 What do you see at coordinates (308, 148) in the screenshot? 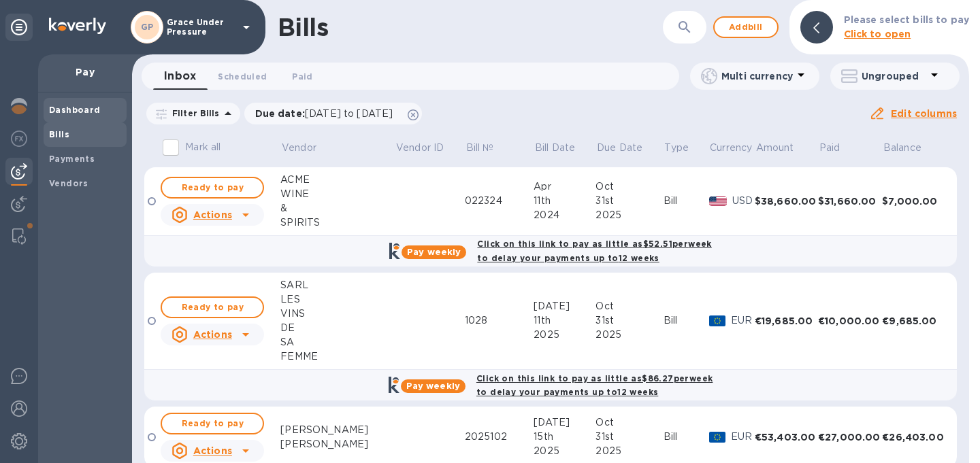
I see `span: Vendor` at bounding box center [308, 148].